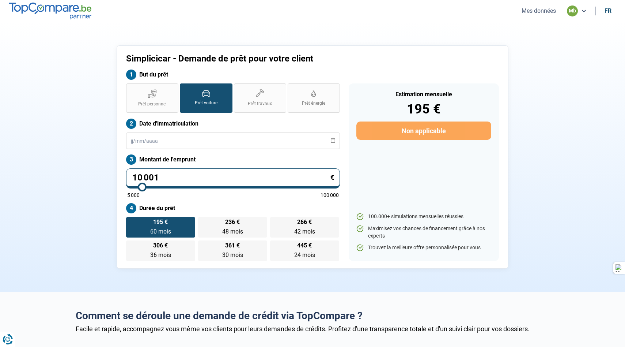 The height and width of the screenshot is (347, 625). Describe the element at coordinates (233, 75) in the screenshot. I see `label: But du prêt` at that location.